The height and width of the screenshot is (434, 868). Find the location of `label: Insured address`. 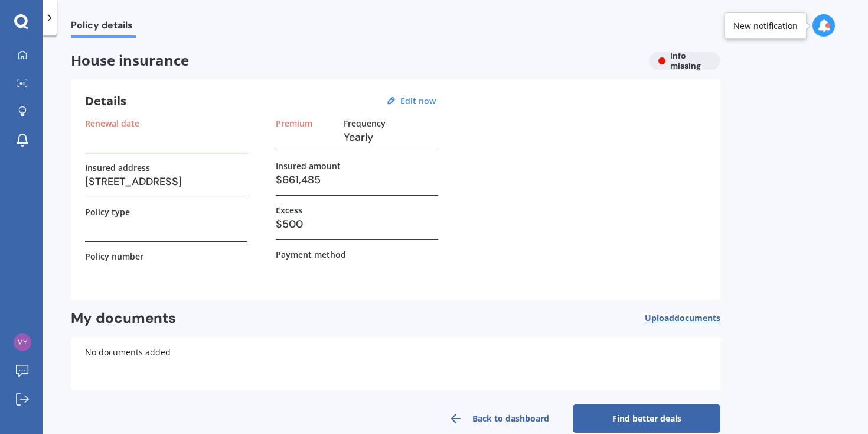

label: Insured address is located at coordinates (117, 167).